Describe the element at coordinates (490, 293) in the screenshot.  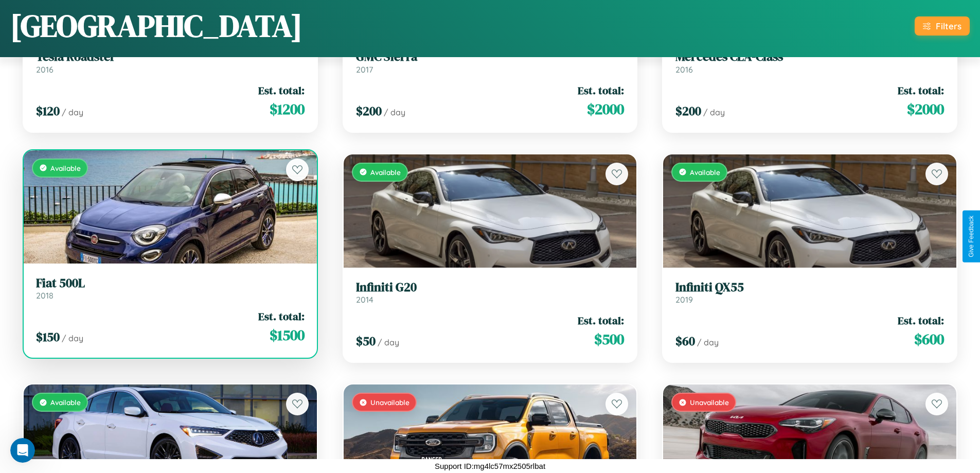
I see `a: Infiniti G202014` at that location.